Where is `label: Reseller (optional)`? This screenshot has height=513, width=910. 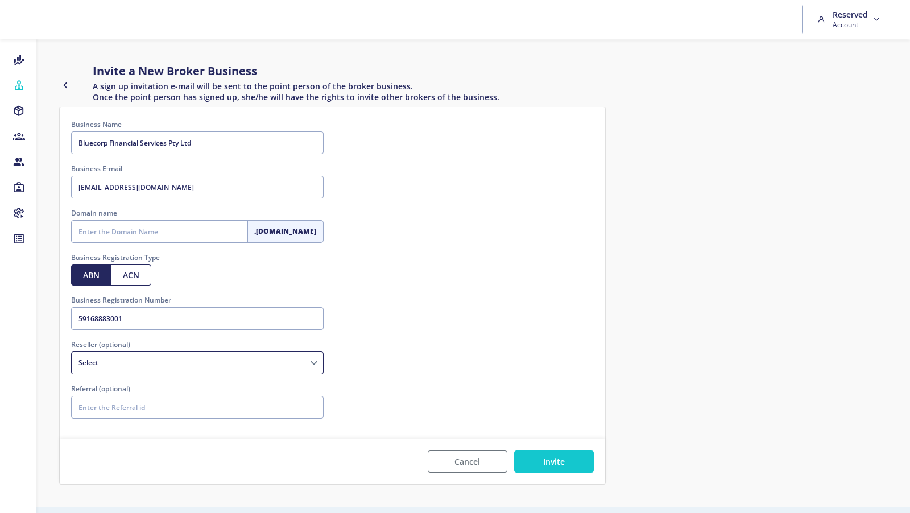
label: Reseller (optional) is located at coordinates (197, 344).